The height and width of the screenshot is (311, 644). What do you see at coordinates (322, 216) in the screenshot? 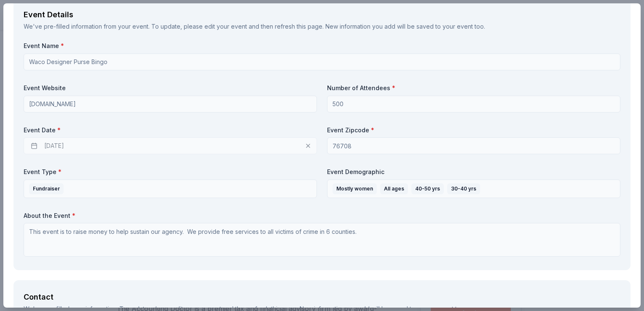
I see `label: About the Event` at bounding box center [322, 216].